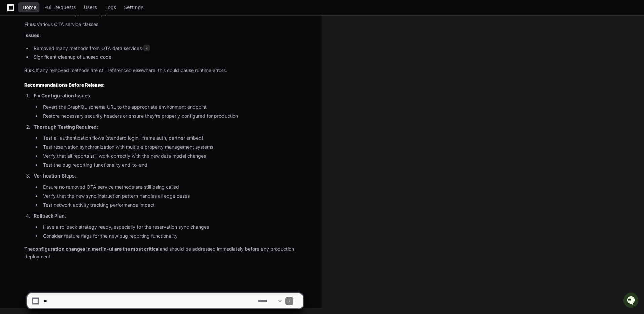  What do you see at coordinates (172, 165) in the screenshot?
I see `li: Test the bug reporting functionality end-to-end` at bounding box center [172, 165].